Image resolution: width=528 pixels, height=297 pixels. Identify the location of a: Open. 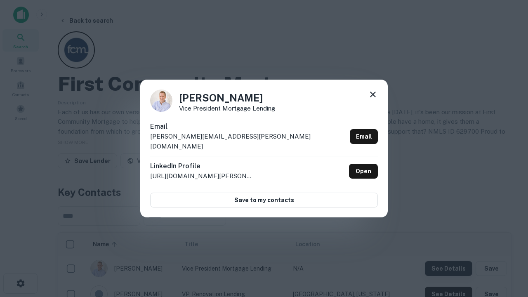
(363, 171).